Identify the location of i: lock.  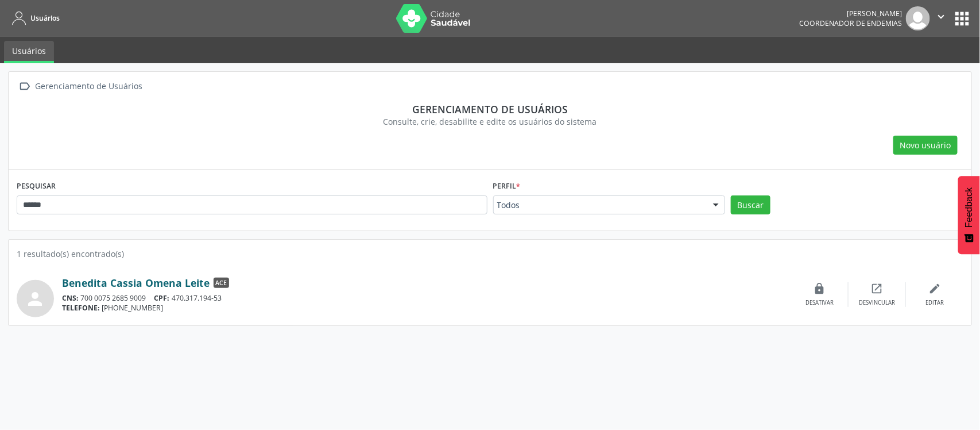
(820, 288).